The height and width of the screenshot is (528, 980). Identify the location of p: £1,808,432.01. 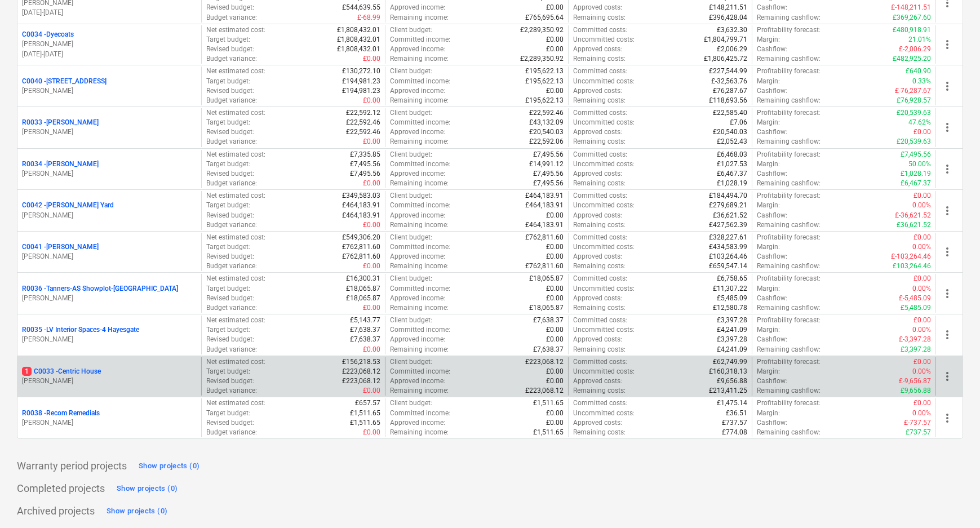
(358, 30).